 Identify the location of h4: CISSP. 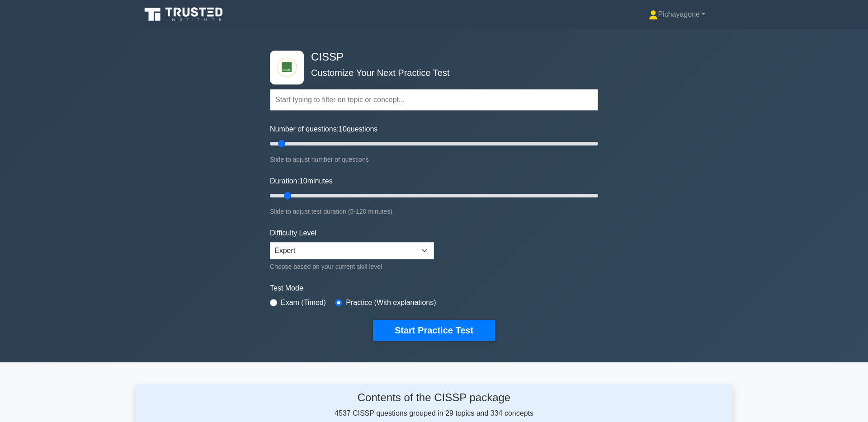
(431, 57).